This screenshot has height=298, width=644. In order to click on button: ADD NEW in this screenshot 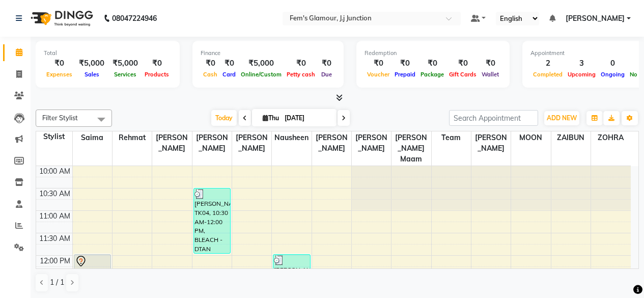, I will do `click(562, 118)`.